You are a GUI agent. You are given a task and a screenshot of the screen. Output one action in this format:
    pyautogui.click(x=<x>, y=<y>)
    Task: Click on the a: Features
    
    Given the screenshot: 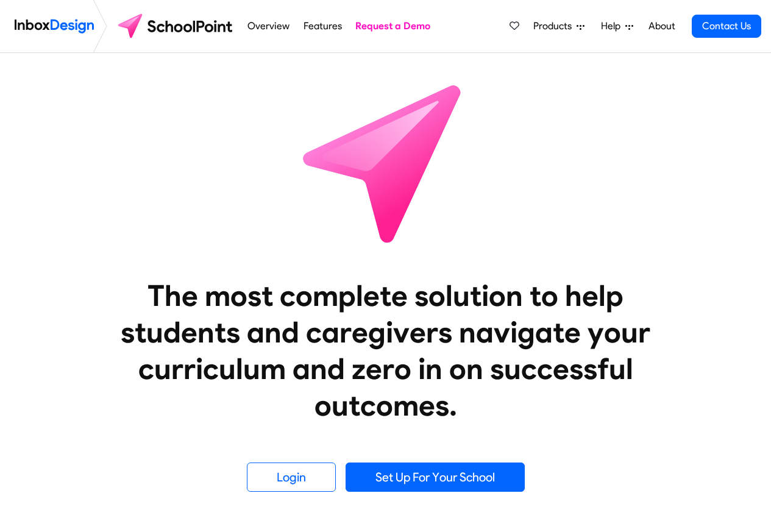 What is the action you would take?
    pyautogui.click(x=323, y=26)
    